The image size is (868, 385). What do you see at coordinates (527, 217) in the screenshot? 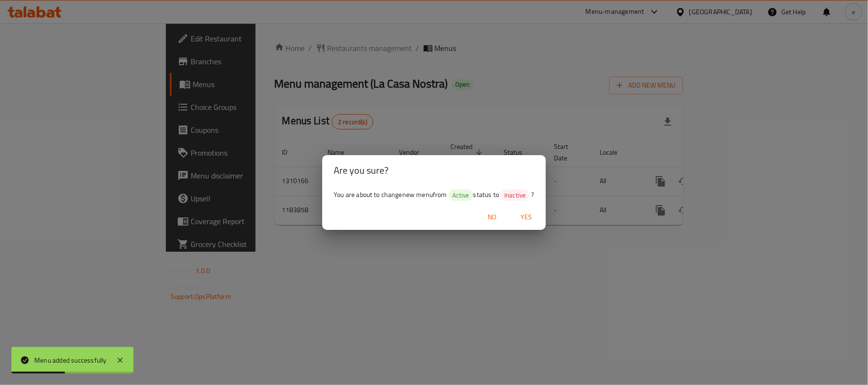
I see `span: Yes` at bounding box center [527, 217].